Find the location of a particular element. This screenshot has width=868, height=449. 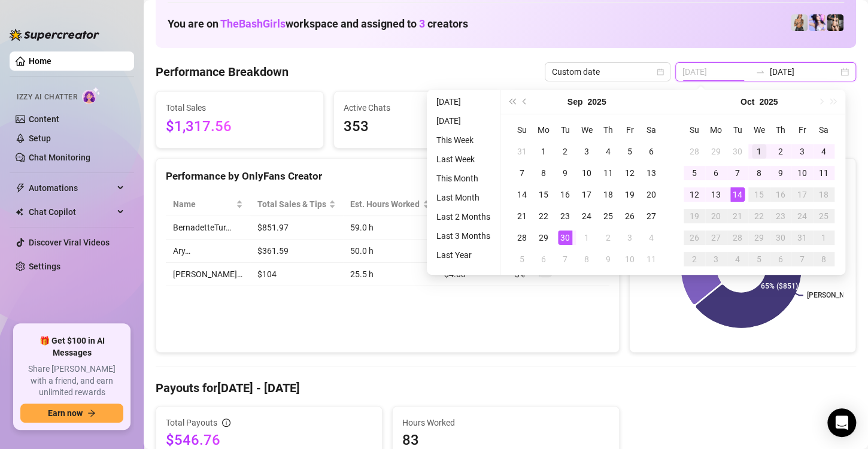

td: 2025-10-24 is located at coordinates (802, 216).